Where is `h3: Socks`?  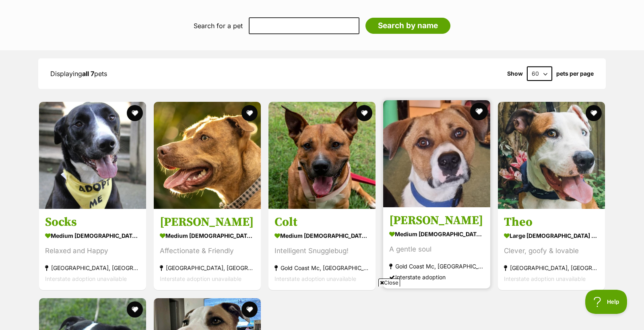
h3: Socks is located at coordinates (93, 223).